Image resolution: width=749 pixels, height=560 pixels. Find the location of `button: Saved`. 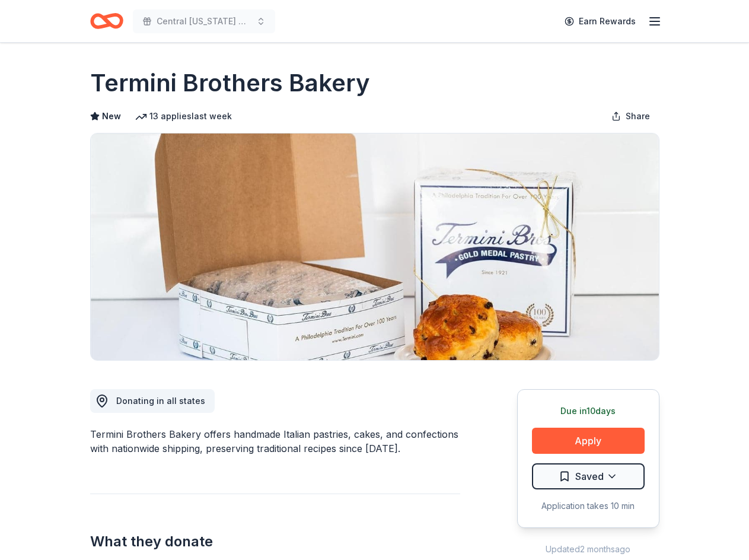

button: Saved is located at coordinates (588, 476).